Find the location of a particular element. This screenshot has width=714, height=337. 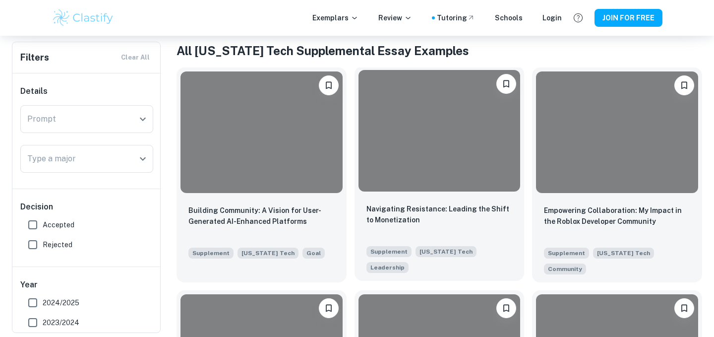

h6: Decision is located at coordinates (87, 207).